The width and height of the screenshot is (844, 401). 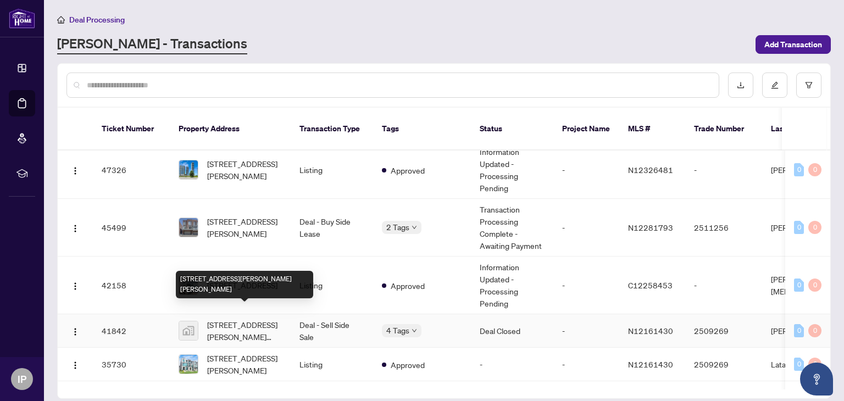 What do you see at coordinates (740, 85) in the screenshot?
I see `button: download` at bounding box center [740, 85].